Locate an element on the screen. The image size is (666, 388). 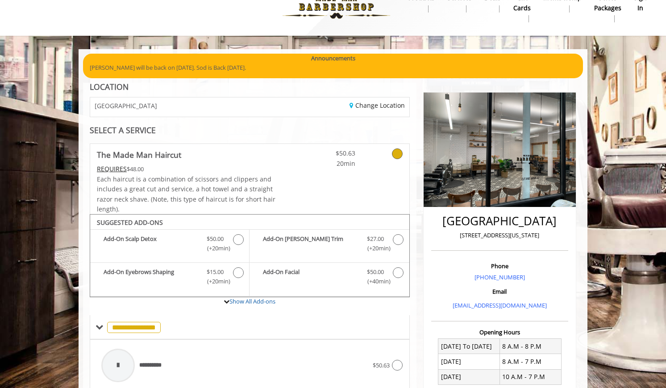
label: Add-On Facial is located at coordinates (329, 277).